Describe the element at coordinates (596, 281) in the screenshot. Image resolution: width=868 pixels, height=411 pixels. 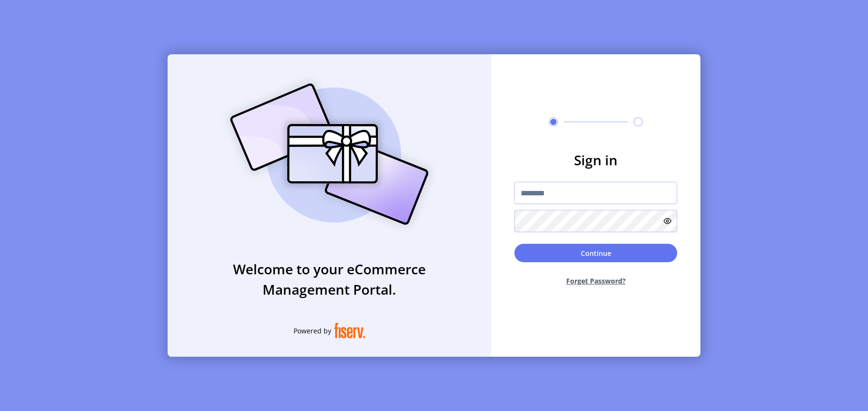
I see `button: Forget Password?` at that location.